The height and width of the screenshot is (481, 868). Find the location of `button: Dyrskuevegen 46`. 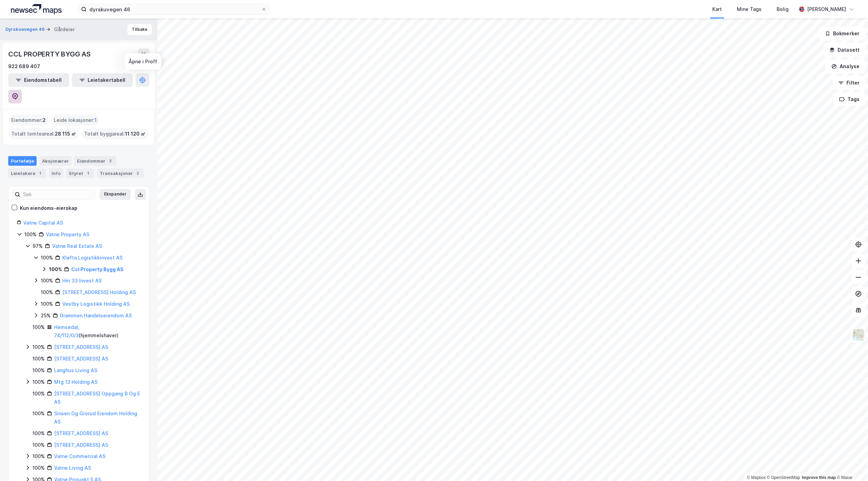

button: Dyrskuevegen 46 is located at coordinates (26, 30).